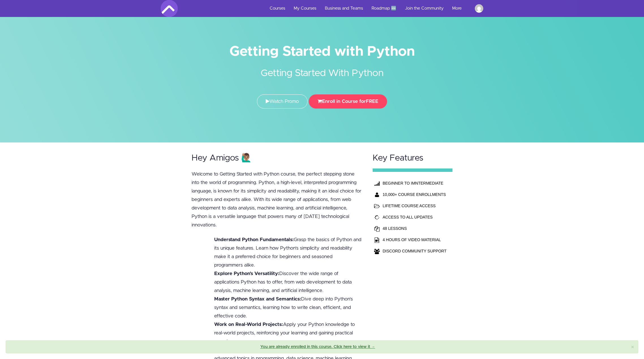 The image size is (644, 359). I want to click on h2: Key Features, so click(412, 158).